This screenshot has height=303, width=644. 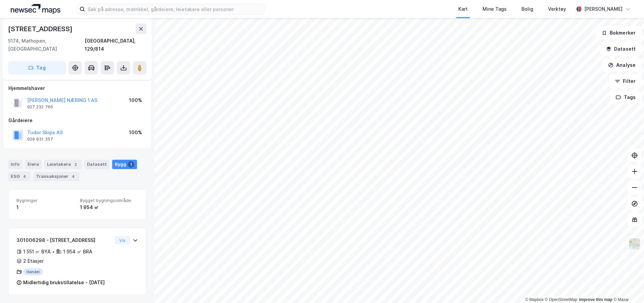 What do you see at coordinates (175, 9) in the screenshot?
I see `input: Søk på adresse, matrikkel, gårdeiere, leietakere eller personer` at bounding box center [175, 9].